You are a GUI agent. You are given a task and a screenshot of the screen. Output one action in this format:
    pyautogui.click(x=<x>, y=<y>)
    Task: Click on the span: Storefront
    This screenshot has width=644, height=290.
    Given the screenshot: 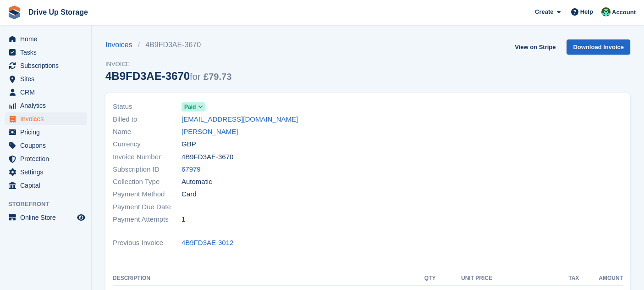 What is the action you would take?
    pyautogui.click(x=50, y=204)
    